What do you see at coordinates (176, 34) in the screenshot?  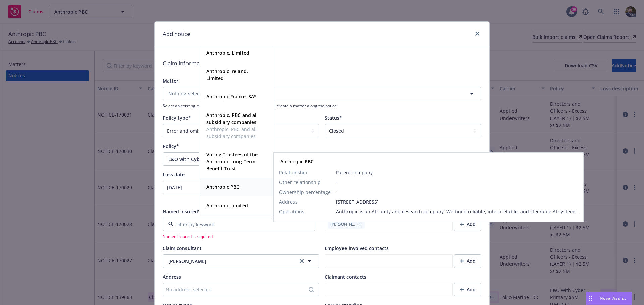 I see `h1: Add notice` at bounding box center [176, 34].